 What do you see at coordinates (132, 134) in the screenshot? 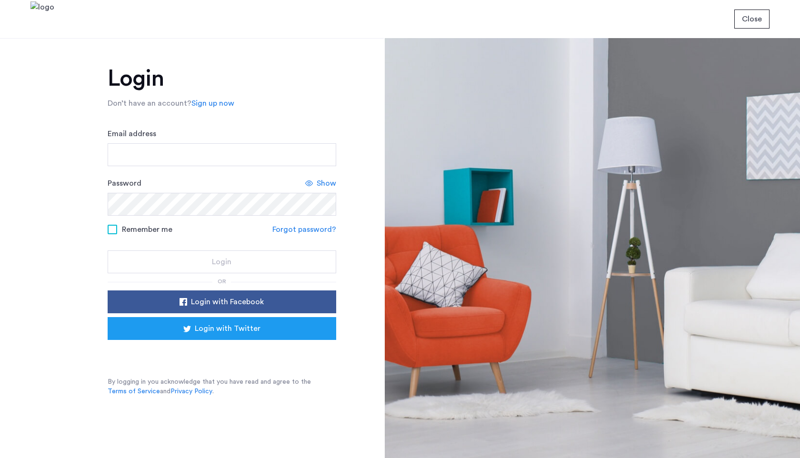
I see `label: Email address` at bounding box center [132, 134].